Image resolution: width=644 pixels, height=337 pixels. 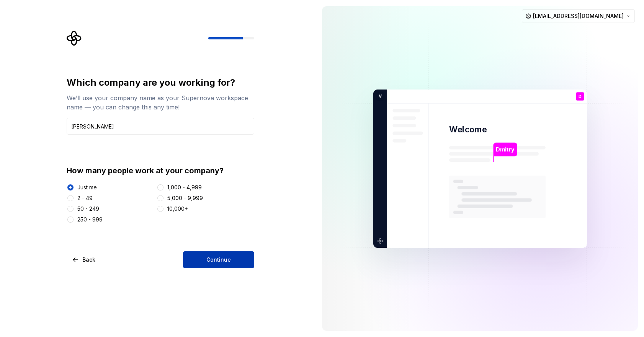 I want to click on div: 10,000+, so click(x=178, y=209).